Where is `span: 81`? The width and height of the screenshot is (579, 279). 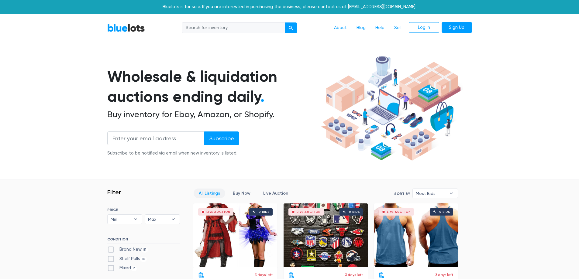
span: 81 is located at coordinates (145, 250).